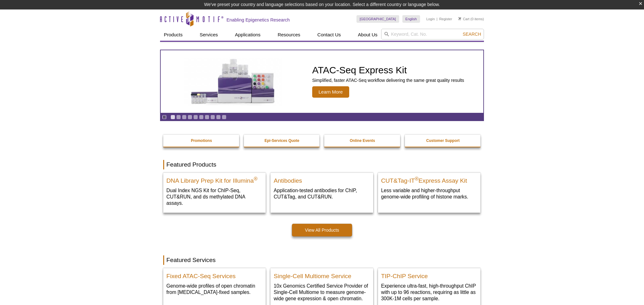 Image resolution: width=644 pixels, height=305 pixels. I want to click on p: Simplified, faster ATAC-Seq workflow delivering the same great quality results, so click(388, 81).